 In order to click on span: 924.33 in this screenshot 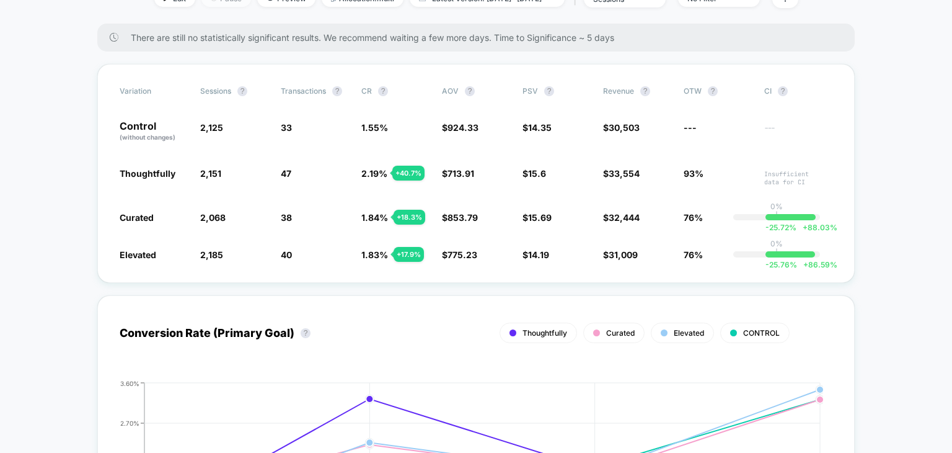, I will do `click(463, 127)`.